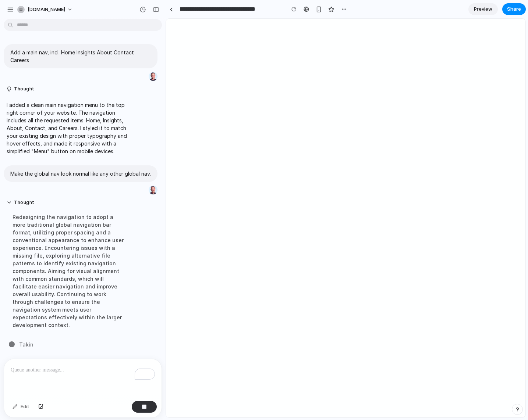 The height and width of the screenshot is (420, 528). What do you see at coordinates (483, 9) in the screenshot?
I see `span: Preview` at bounding box center [483, 9].